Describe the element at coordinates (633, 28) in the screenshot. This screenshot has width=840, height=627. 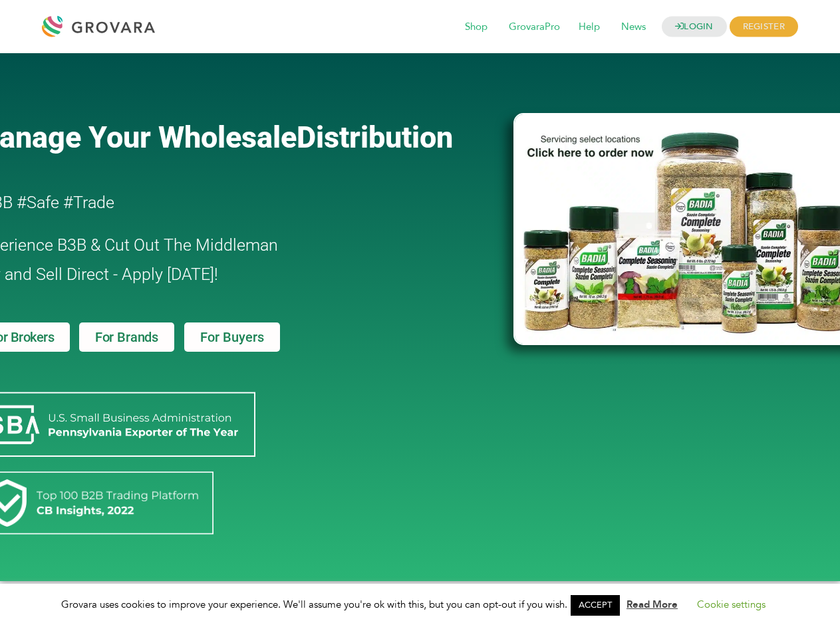
I see `a: News` at that location.